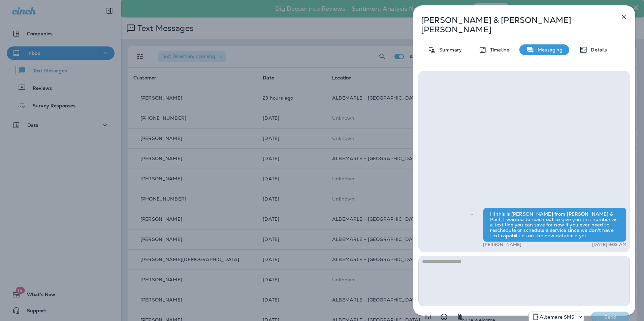 The image size is (644, 321). What do you see at coordinates (548, 50) in the screenshot?
I see `p: Messaging` at bounding box center [548, 50].